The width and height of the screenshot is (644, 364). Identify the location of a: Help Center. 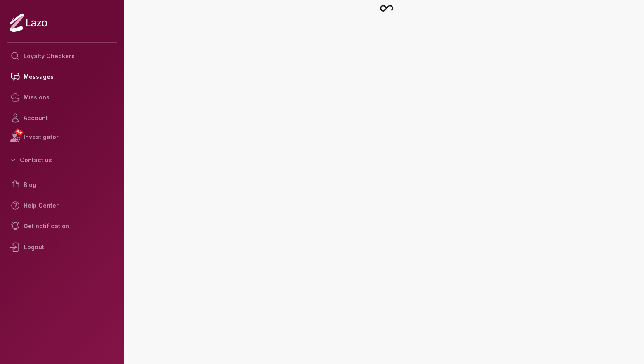
(62, 205).